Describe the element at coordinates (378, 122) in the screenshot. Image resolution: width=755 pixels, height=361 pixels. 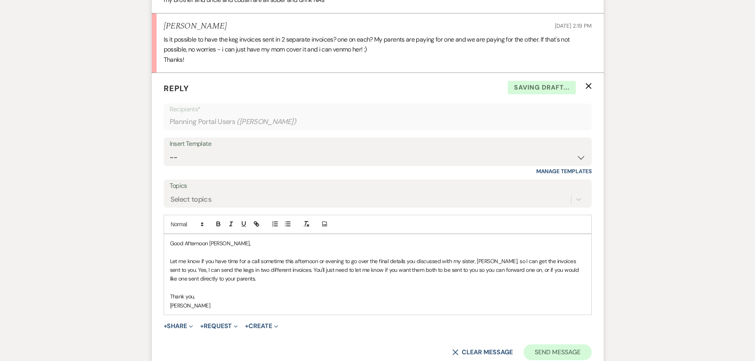
I see `div: Planning Portal Users` at that location.